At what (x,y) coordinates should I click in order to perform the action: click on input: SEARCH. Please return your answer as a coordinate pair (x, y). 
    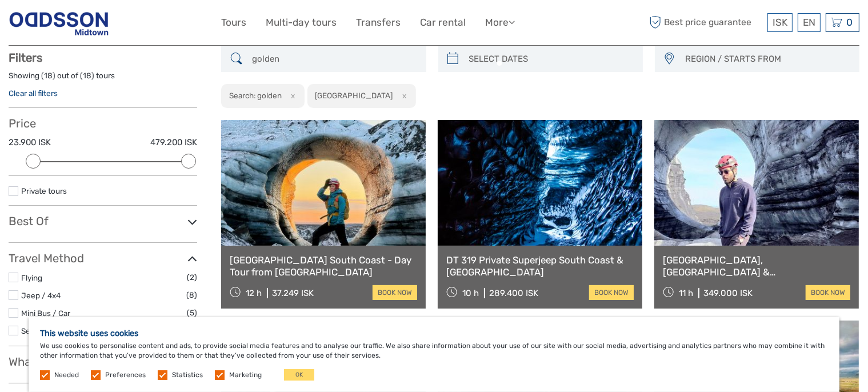
    Looking at the image, I should click on (334, 59).